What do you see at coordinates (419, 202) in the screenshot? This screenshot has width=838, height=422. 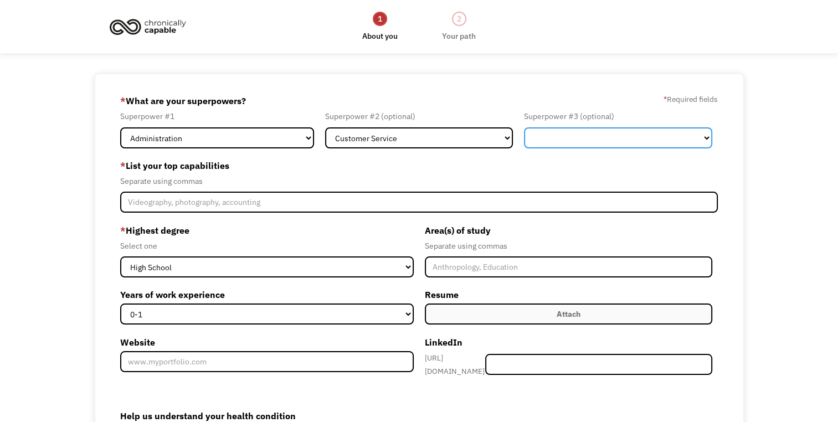 I see `input: Videography, photography, accounting` at bounding box center [419, 202].